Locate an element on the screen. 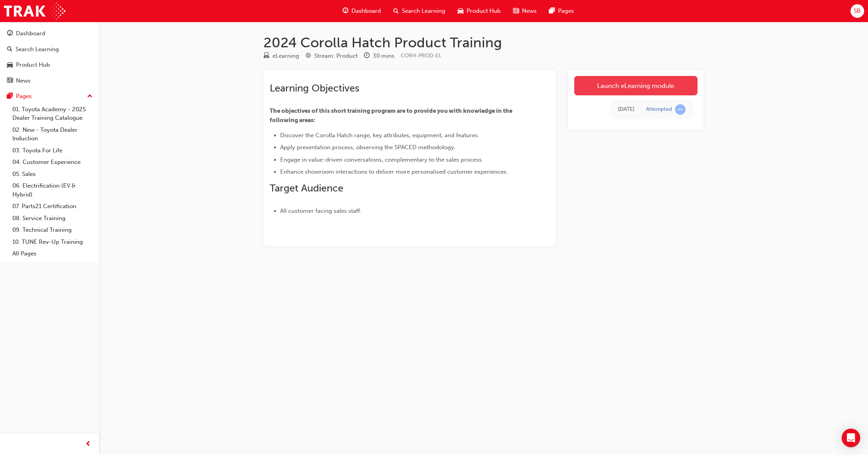  span: Discover the Corolla Hatch range, key attributes, equipment, and features. is located at coordinates (380, 135).